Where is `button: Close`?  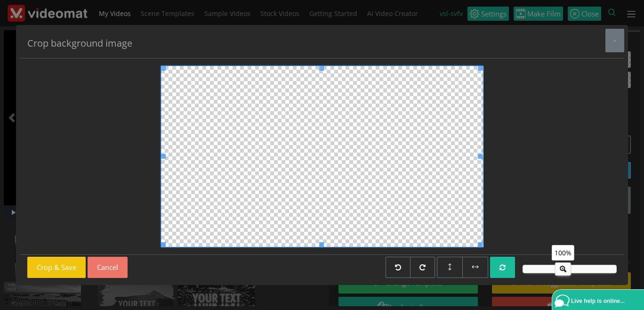
button: Close is located at coordinates (615, 40).